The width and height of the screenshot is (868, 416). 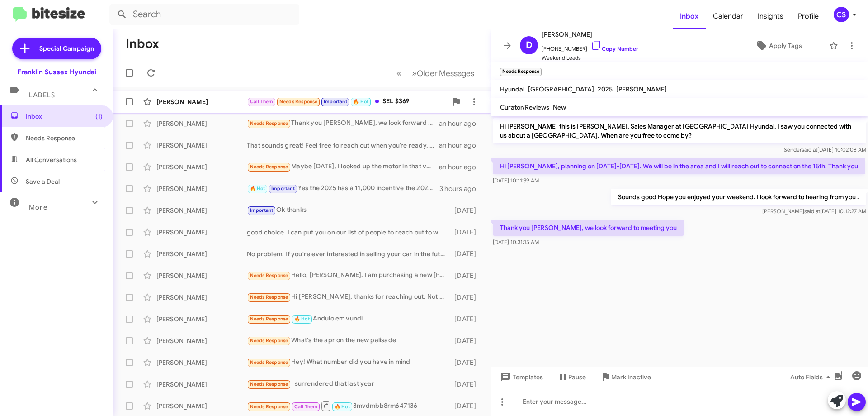 What do you see at coordinates (348, 384) in the screenshot?
I see `div: I surrendered that last year` at bounding box center [348, 384].